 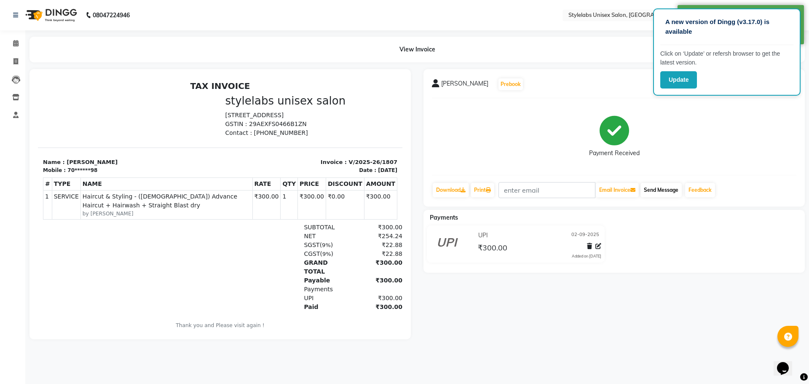 I want to click on td: SERVICE, so click(x=28, y=127).